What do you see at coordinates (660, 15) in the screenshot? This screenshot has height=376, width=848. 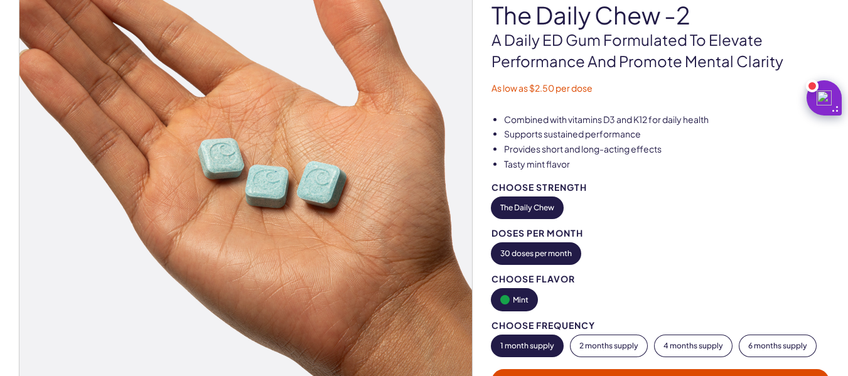 I see `h1: The Daily Chew -2` at bounding box center [660, 15].